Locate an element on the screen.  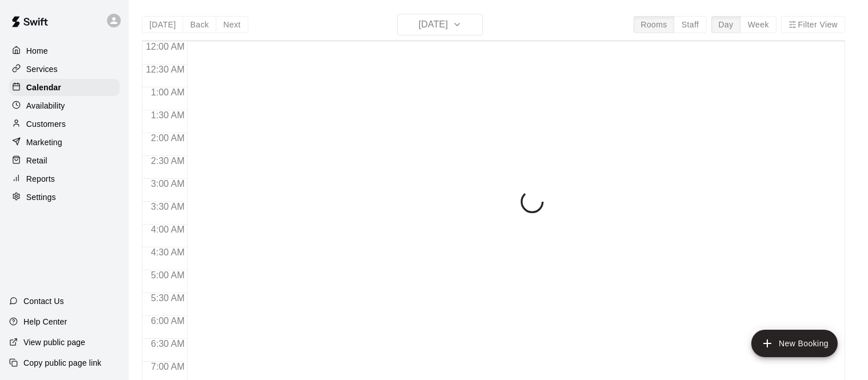
p: Contact Us is located at coordinates (43, 301).